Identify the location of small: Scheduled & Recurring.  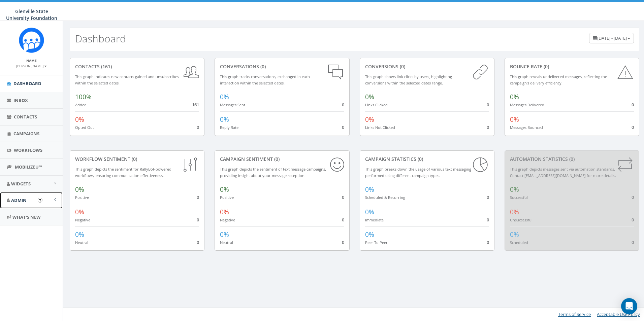
(385, 197).